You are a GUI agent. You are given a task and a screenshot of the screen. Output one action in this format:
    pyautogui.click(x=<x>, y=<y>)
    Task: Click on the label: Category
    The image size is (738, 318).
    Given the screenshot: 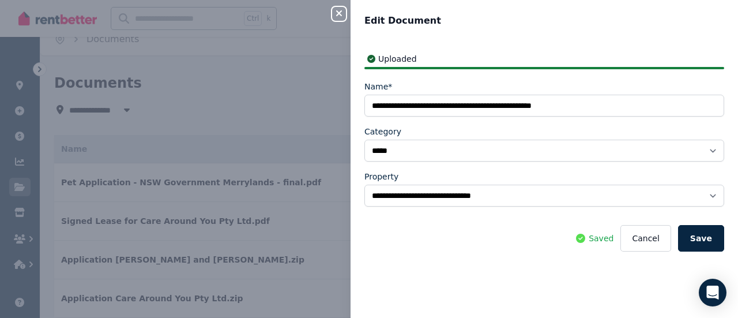 What is the action you would take?
    pyautogui.click(x=383, y=131)
    